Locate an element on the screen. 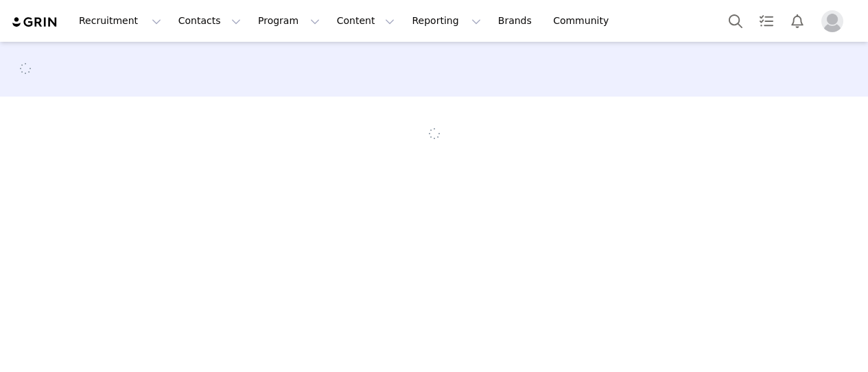 Image resolution: width=868 pixels, height=372 pixels. button: Search is located at coordinates (735, 21).